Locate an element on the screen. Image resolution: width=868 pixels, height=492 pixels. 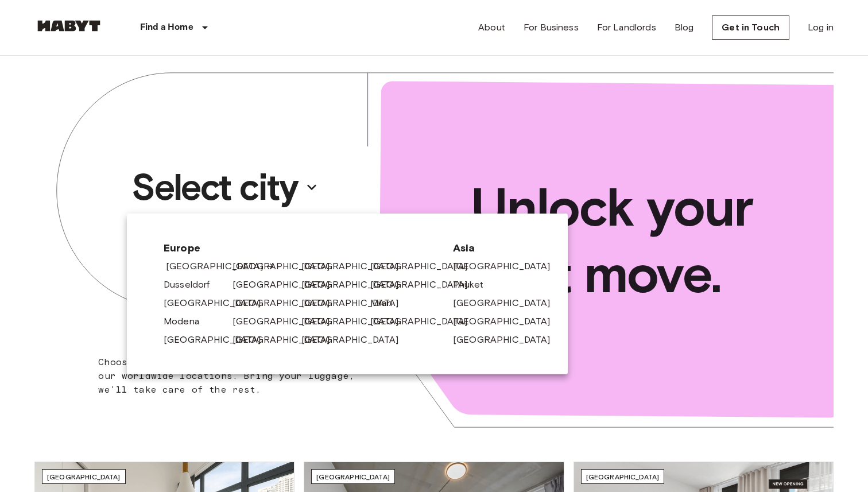
a: Milan is located at coordinates (387, 303).